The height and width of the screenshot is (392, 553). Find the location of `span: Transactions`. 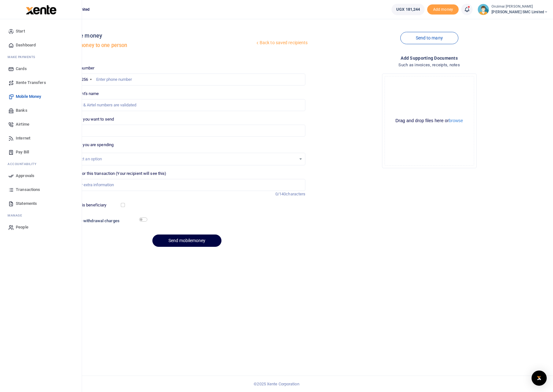

span: Transactions is located at coordinates (28, 190).